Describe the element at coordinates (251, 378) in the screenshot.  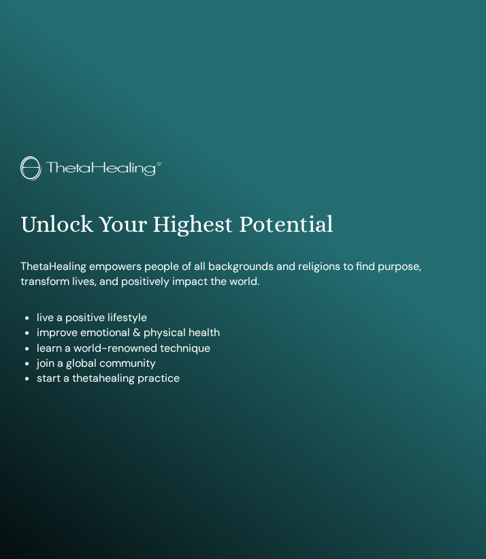
I see `li: start a thetahealing practice` at that location.